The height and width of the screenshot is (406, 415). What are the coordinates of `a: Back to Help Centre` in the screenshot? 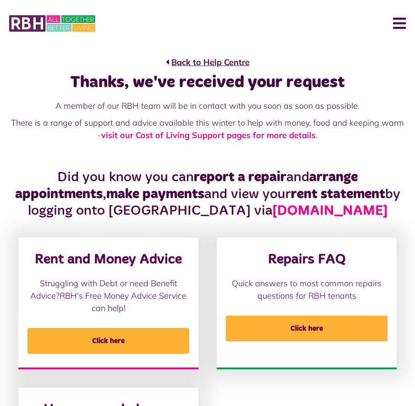 It's located at (208, 62).